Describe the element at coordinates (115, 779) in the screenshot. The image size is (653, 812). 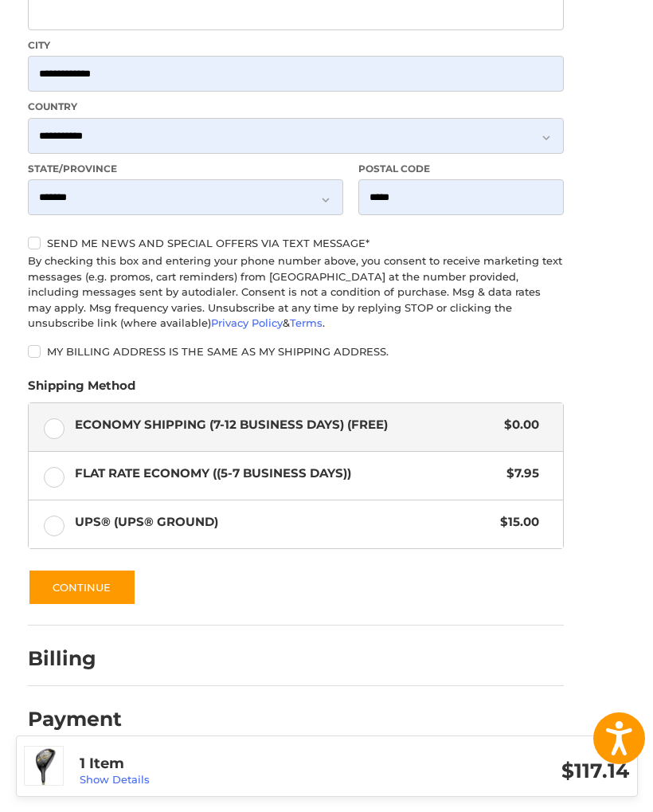
I see `a: Show Details` at that location.